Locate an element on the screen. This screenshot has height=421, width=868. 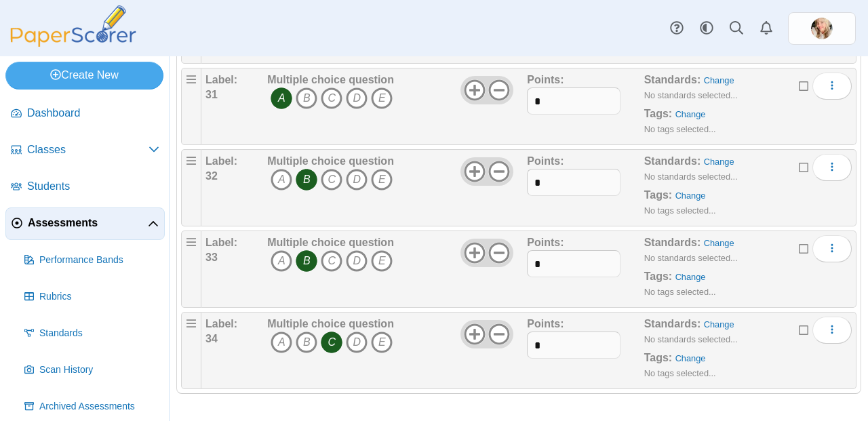
a: Dashboard is located at coordinates (85, 114).